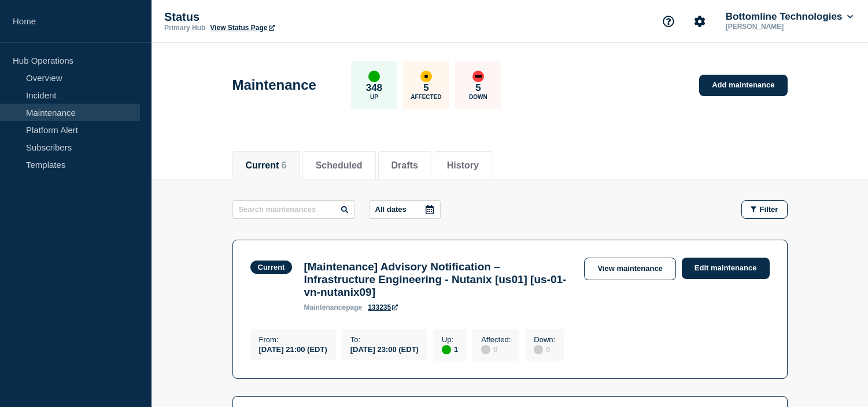  Describe the element at coordinates (405, 209) in the screenshot. I see `button: All dates` at that location.